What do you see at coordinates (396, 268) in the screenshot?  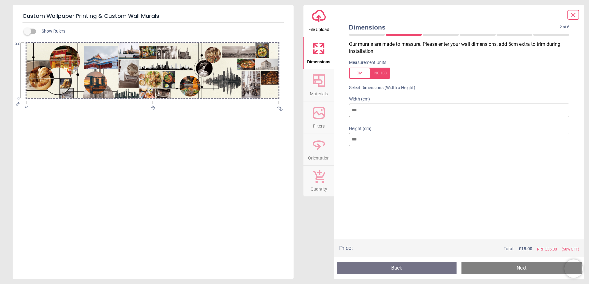 I see `button: Back` at bounding box center [396, 268].